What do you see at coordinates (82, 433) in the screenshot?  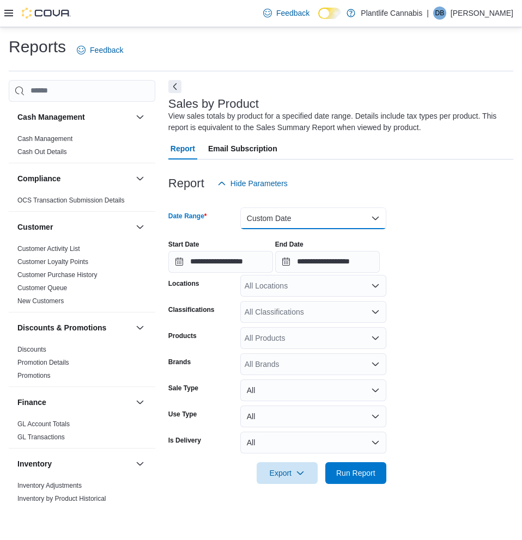 I see `div: Finance` at bounding box center [82, 433].